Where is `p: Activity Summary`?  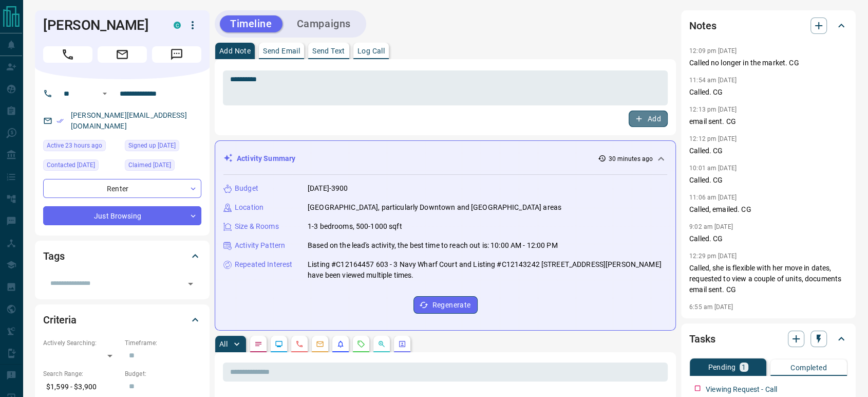 p: Activity Summary is located at coordinates (266, 158).